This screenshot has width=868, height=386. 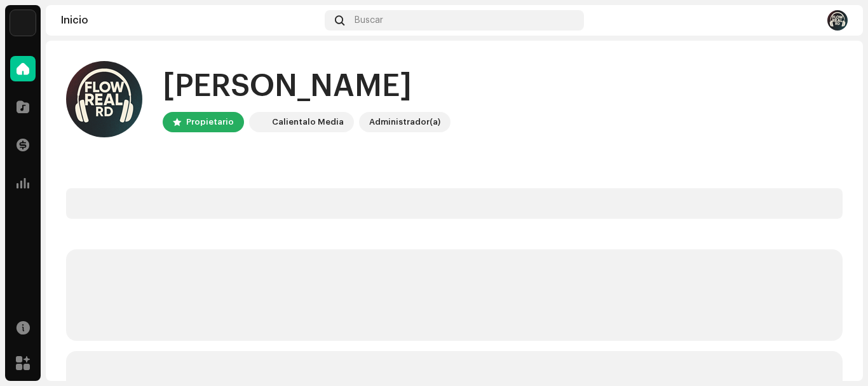 I want to click on div: Inicio, so click(x=190, y=20).